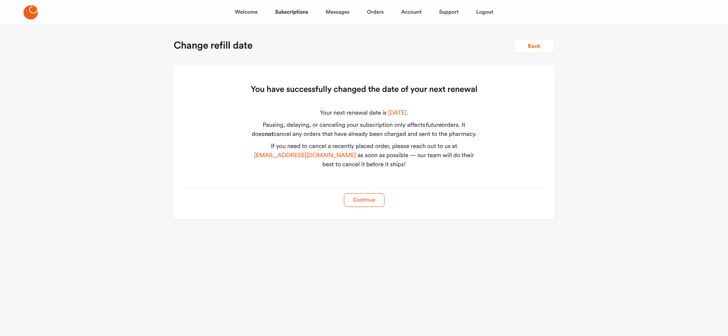 This screenshot has width=728, height=336. What do you see at coordinates (534, 46) in the screenshot?
I see `button: Back` at bounding box center [534, 46].